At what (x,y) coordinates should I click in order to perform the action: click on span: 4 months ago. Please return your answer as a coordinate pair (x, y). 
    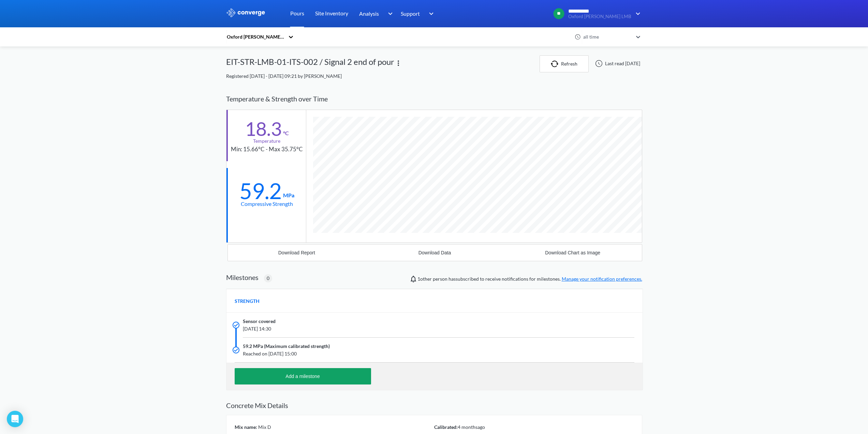
    Looking at the image, I should click on (471, 426).